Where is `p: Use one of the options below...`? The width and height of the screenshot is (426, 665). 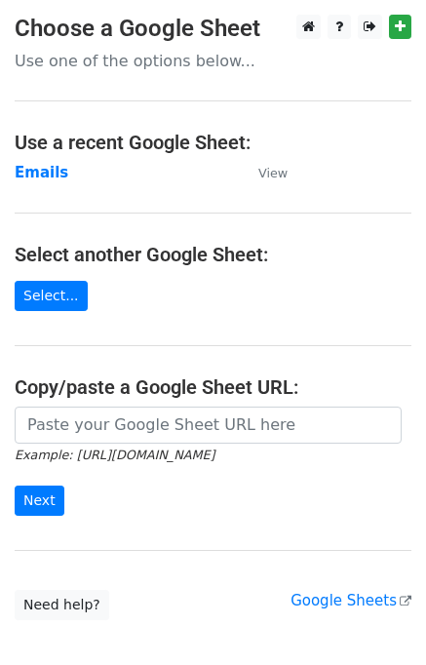
p: Use one of the options below... is located at coordinates (213, 60).